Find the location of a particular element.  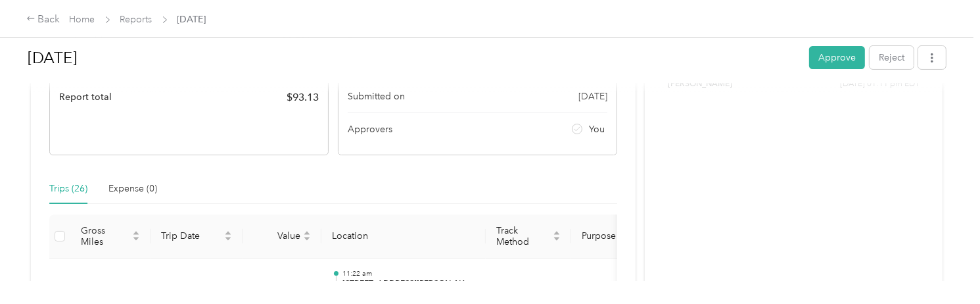

th: Value is located at coordinates (282, 236).